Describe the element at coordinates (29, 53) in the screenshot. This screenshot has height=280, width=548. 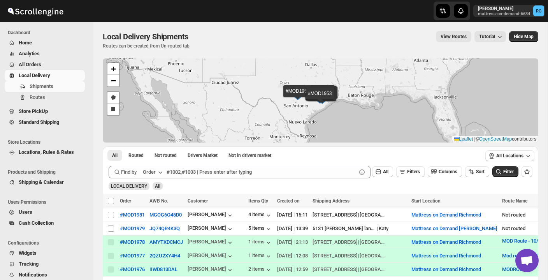
I see `span: Analytics` at that location.